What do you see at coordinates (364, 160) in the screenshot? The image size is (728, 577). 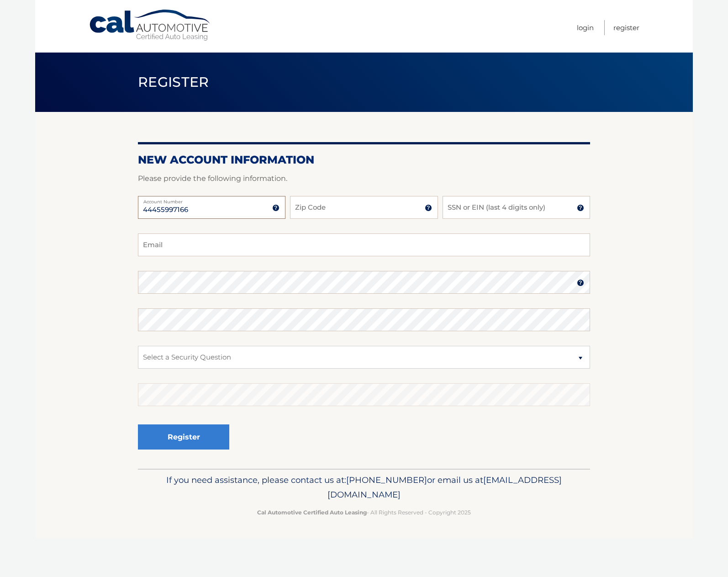 I see `h2: New Account Information` at bounding box center [364, 160].